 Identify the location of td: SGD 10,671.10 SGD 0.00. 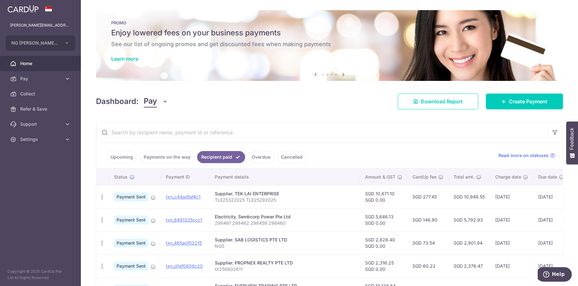
(384, 196).